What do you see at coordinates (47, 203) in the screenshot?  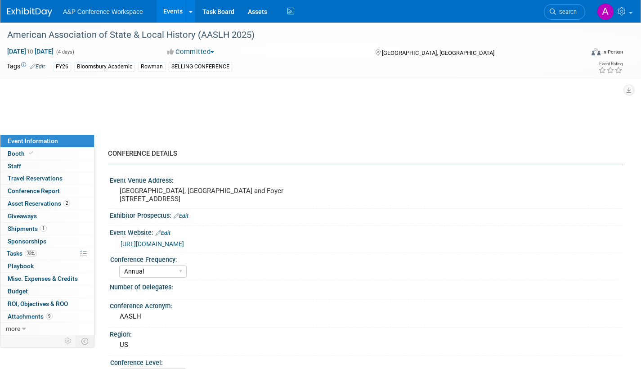 I see `a: Asset Reservations2` at bounding box center [47, 203].